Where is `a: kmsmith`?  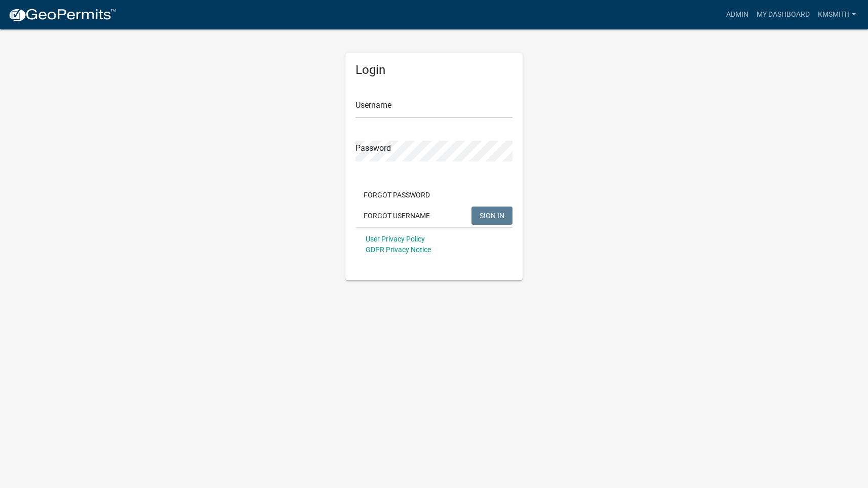 a: kmsmith is located at coordinates (837, 15).